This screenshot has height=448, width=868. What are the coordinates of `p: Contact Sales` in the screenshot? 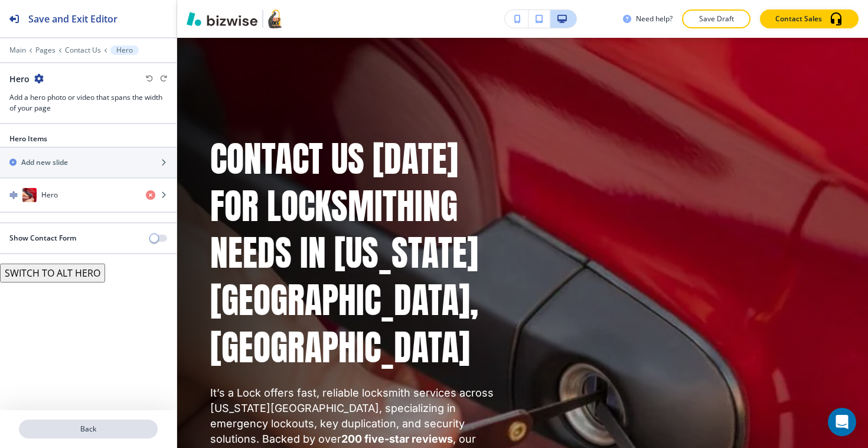 It's located at (798, 19).